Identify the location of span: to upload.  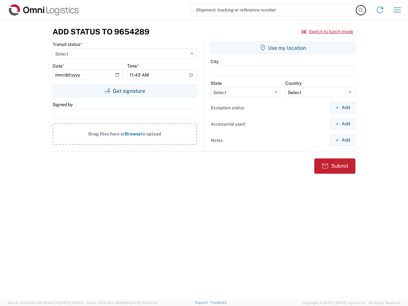
(151, 134).